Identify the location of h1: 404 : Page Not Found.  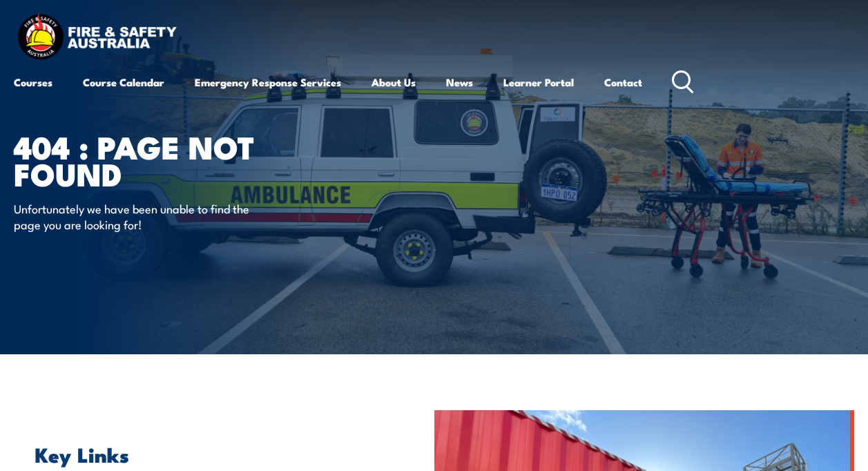
(185, 160).